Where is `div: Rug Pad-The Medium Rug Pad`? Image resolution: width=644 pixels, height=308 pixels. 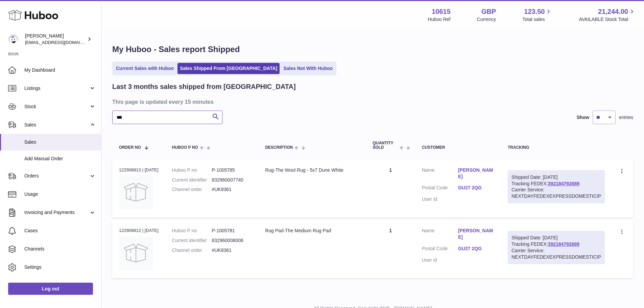 div: Rug Pad-The Medium Rug Pad is located at coordinates (312, 230).